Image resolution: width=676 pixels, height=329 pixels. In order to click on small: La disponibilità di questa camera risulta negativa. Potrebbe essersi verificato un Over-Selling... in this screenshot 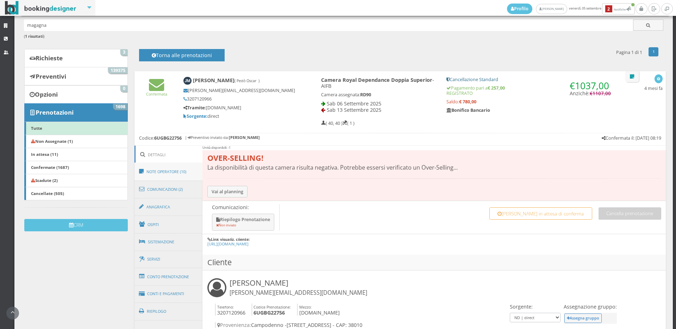, I will do `click(332, 167)`.